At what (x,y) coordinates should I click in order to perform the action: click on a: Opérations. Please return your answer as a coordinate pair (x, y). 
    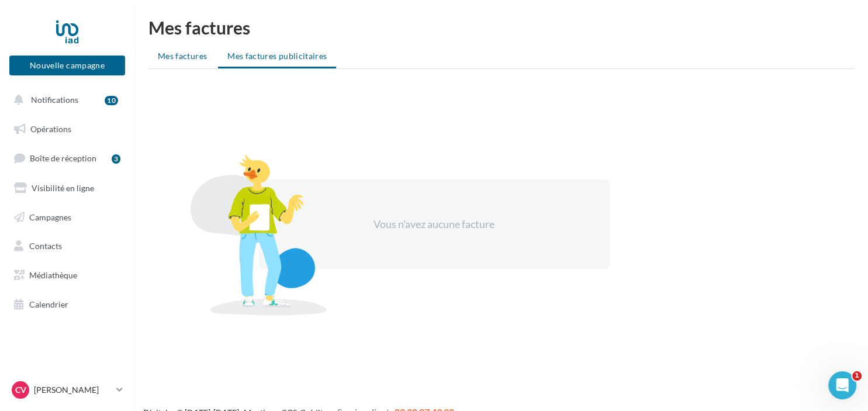
    Looking at the image, I should click on (67, 129).